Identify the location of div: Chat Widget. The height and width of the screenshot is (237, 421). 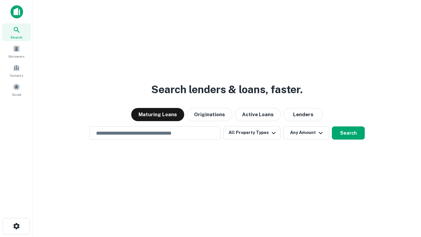
(404, 200).